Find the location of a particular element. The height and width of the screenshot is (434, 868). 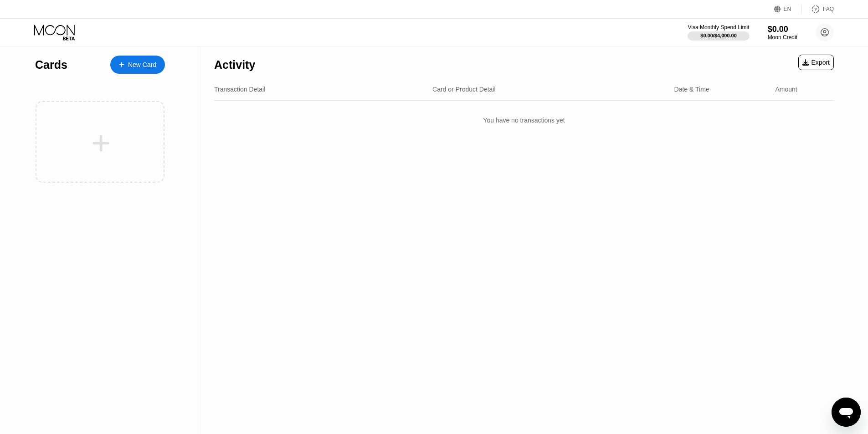

div: Visa Monthly Spend Limit is located at coordinates (718, 27).